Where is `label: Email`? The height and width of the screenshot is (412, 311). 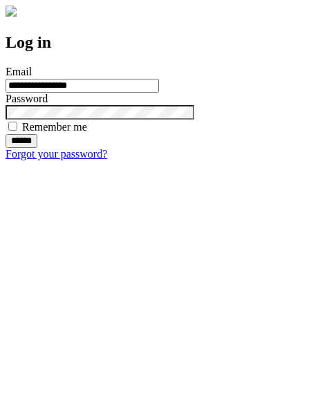 label: Email is located at coordinates (19, 71).